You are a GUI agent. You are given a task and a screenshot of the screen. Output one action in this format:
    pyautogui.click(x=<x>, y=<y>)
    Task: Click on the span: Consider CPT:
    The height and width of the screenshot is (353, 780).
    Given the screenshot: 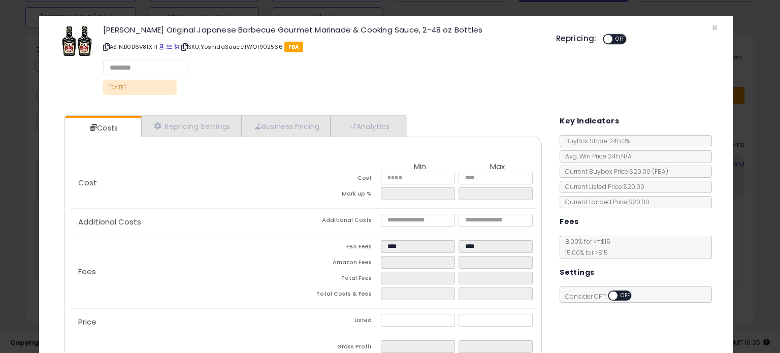 What is the action you would take?
    pyautogui.click(x=602, y=296)
    